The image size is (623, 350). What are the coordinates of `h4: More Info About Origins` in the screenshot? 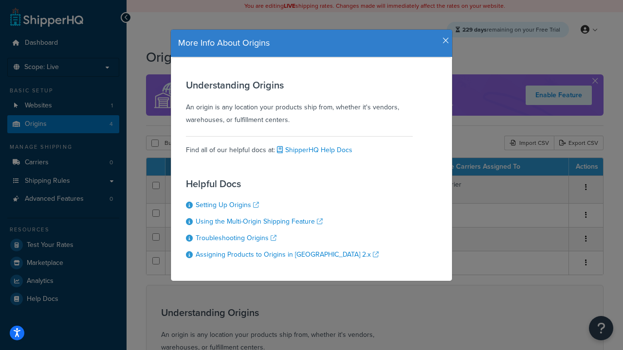 It's located at (311, 43).